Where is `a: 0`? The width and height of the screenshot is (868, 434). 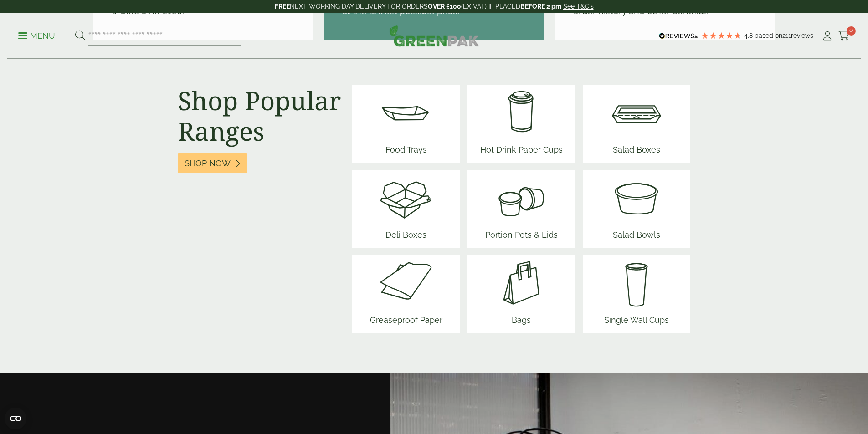
a: 0 is located at coordinates (844, 36).